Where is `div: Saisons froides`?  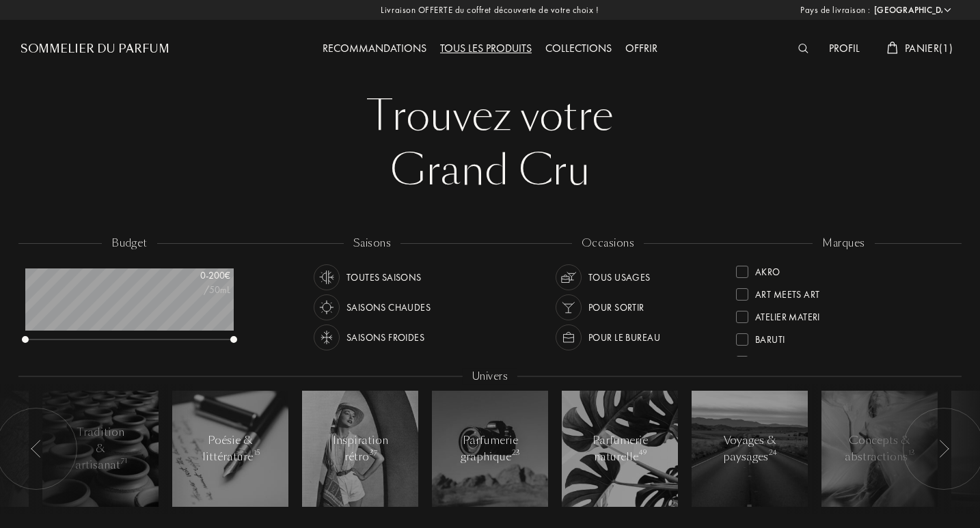 div: Saisons froides is located at coordinates (385, 338).